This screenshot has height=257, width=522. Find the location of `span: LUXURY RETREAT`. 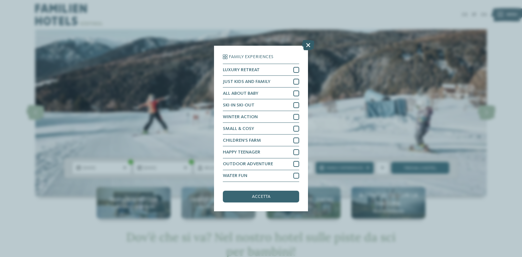

span: LUXURY RETREAT is located at coordinates (241, 70).